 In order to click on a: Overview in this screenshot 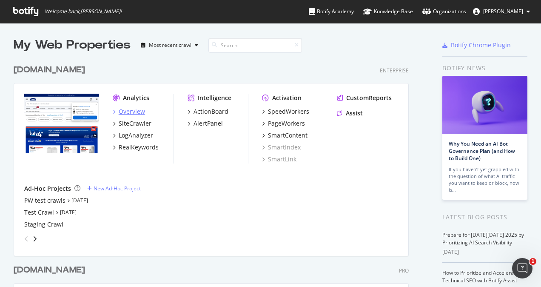, I will do `click(129, 112)`.